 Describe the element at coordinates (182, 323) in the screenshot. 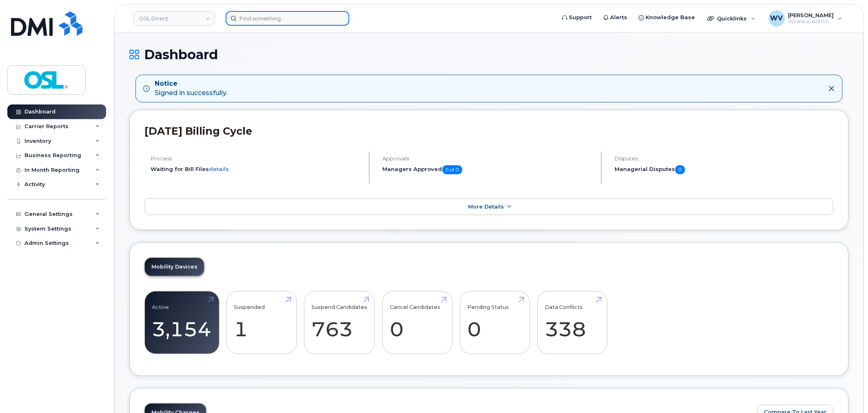

I see `a: Active 3,154` at that location.